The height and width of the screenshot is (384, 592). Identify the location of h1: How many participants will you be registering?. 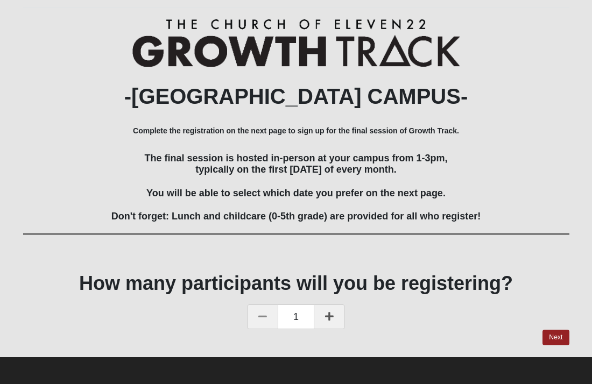
(296, 283).